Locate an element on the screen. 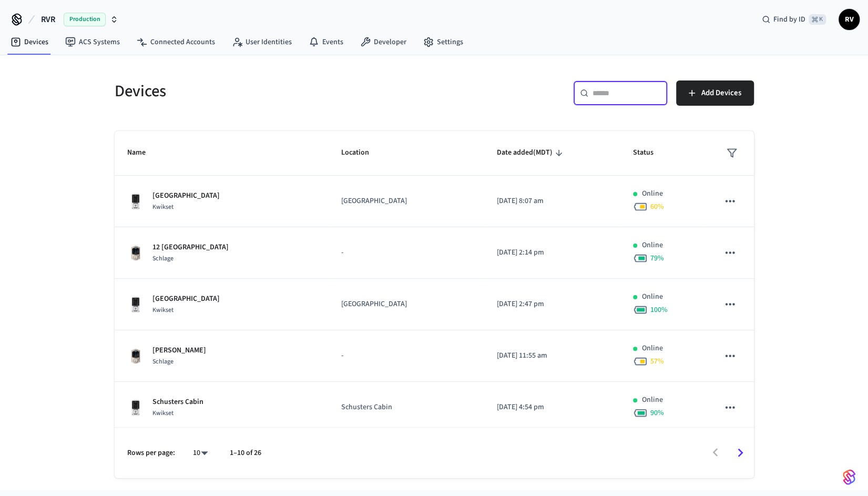  p: Rows per page: is located at coordinates (151, 453).